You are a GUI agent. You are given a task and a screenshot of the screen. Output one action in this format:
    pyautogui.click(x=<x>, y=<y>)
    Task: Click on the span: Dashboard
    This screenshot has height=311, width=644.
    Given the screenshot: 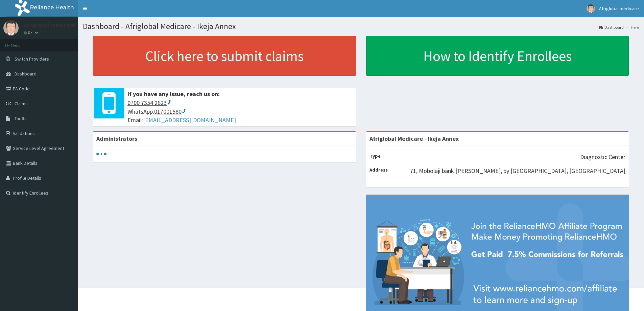 What is the action you would take?
    pyautogui.click(x=25, y=74)
    